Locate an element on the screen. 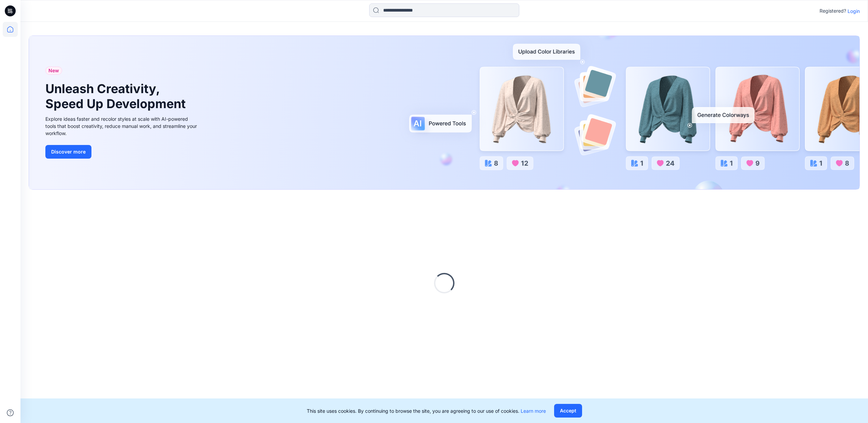 The width and height of the screenshot is (868, 423). button: Accept is located at coordinates (568, 411).